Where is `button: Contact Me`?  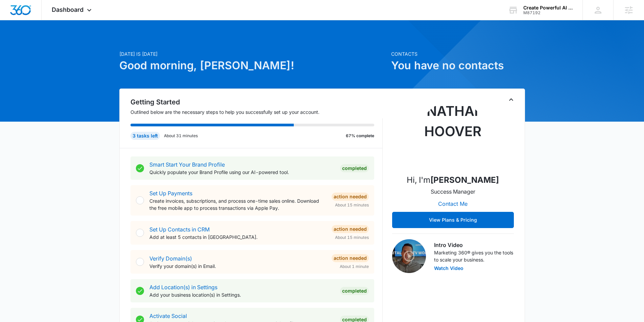 button: Contact Me is located at coordinates (453, 204).